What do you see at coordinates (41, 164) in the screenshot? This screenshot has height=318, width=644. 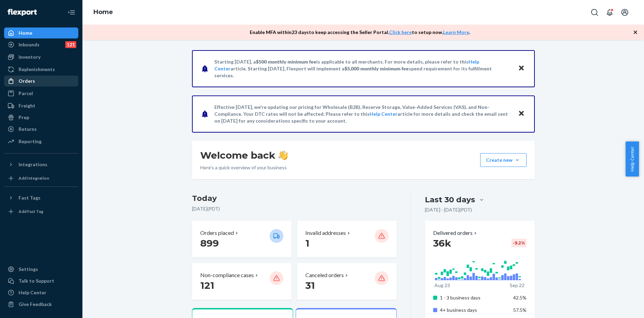 I see `button: Integrations` at bounding box center [41, 164].